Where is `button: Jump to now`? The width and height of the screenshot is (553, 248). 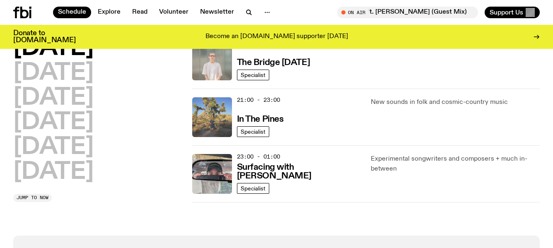 button: Jump to now is located at coordinates (32, 198).